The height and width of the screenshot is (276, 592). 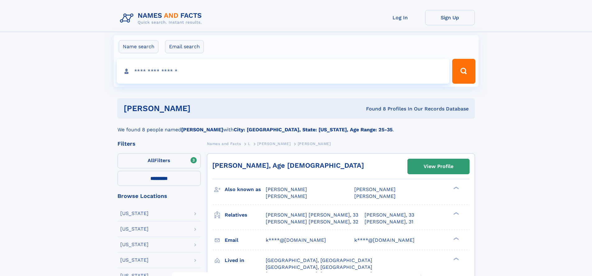 I want to click on div: Found 8 Profiles In Our Records Database, so click(x=373, y=109).